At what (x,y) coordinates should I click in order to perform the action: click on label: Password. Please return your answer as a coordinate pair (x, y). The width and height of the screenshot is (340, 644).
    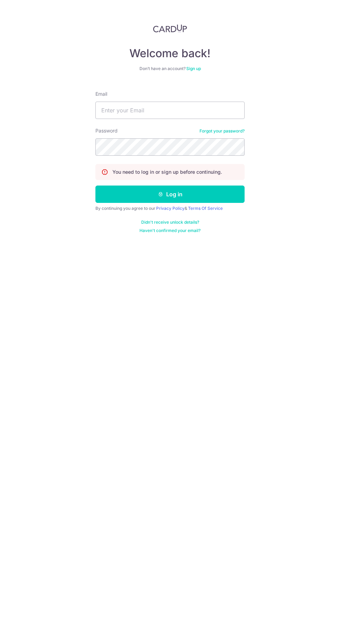
    Looking at the image, I should click on (107, 131).